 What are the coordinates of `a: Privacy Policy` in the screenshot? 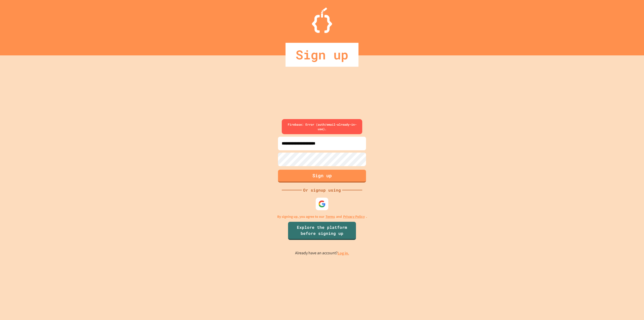 It's located at (354, 217).